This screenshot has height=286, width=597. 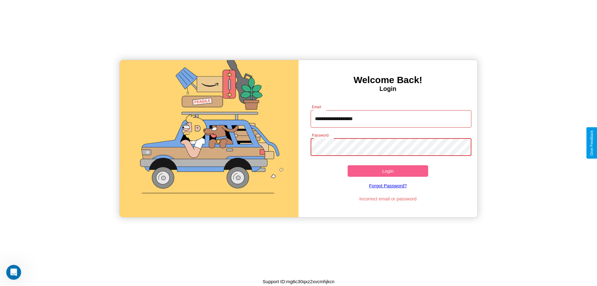 I want to click on a: Forgot Password?, so click(x=388, y=185).